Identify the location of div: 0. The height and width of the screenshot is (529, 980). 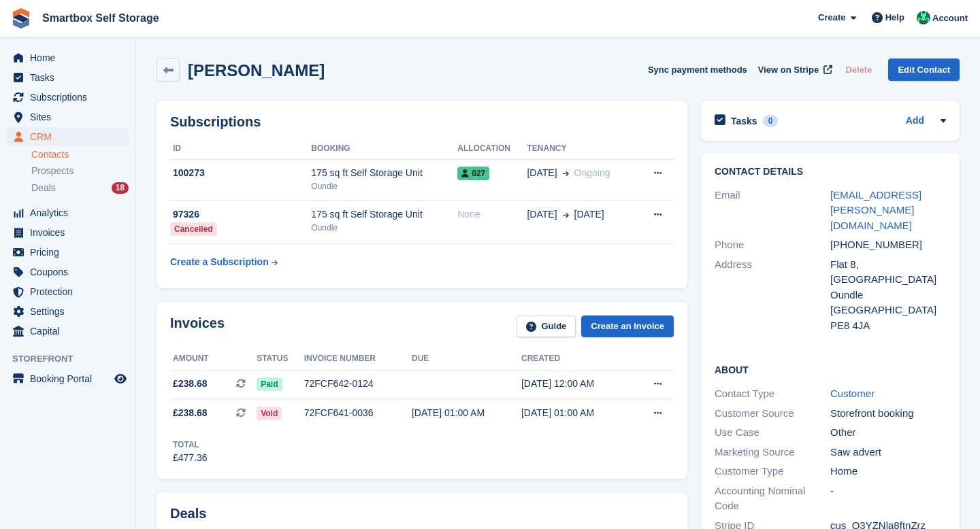
(770, 121).